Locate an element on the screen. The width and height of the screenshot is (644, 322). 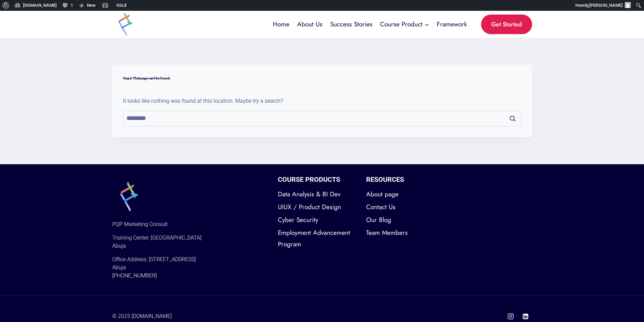
img: pqplusms.com is located at coordinates (126, 24).